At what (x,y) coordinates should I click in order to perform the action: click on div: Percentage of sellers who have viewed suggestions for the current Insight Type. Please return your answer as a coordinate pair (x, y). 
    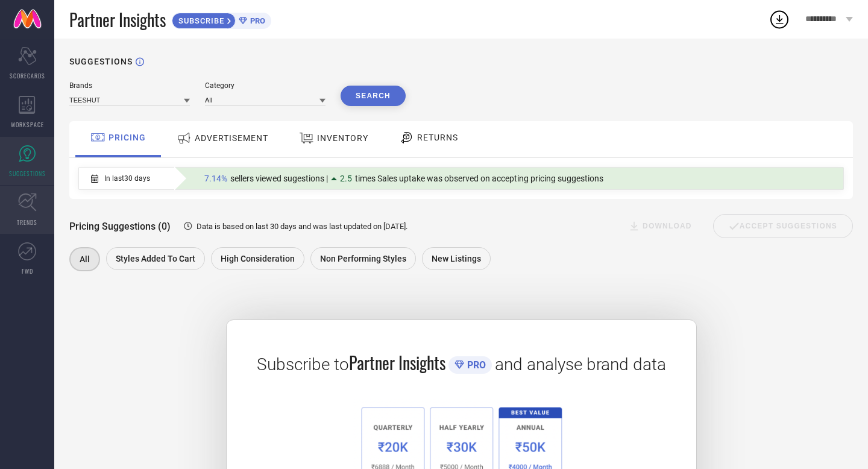
    Looking at the image, I should click on (404, 178).